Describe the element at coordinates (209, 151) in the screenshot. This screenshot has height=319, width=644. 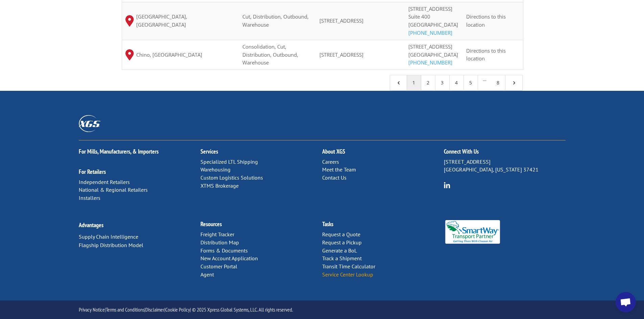
I see `a: Services` at that location.